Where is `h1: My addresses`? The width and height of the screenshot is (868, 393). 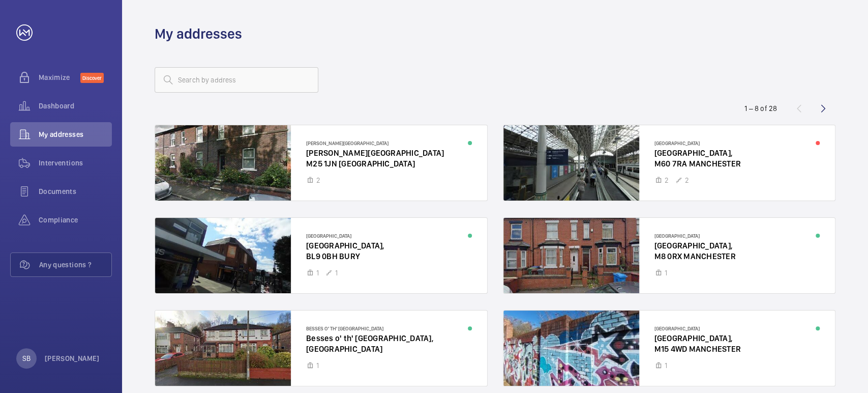 h1: My addresses is located at coordinates (198, 34).